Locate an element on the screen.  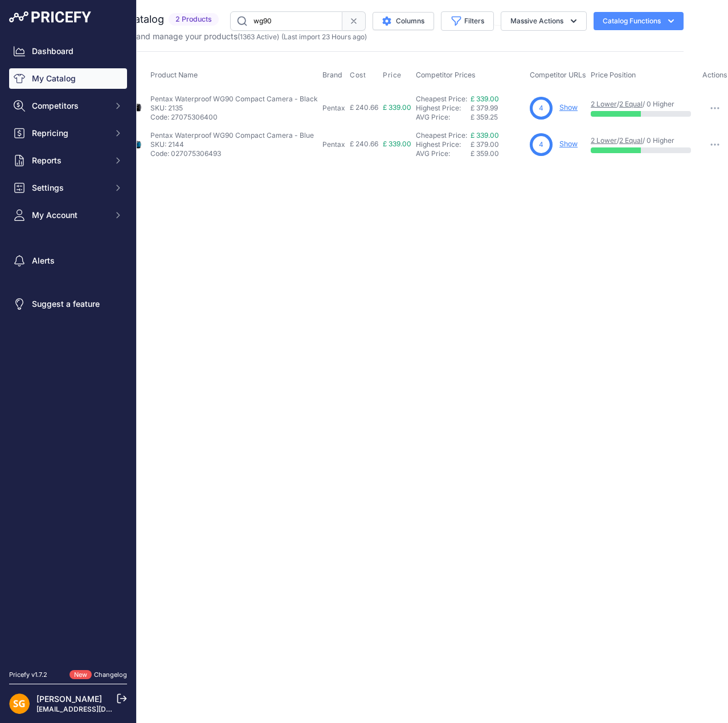
span: Price is located at coordinates (391, 75).